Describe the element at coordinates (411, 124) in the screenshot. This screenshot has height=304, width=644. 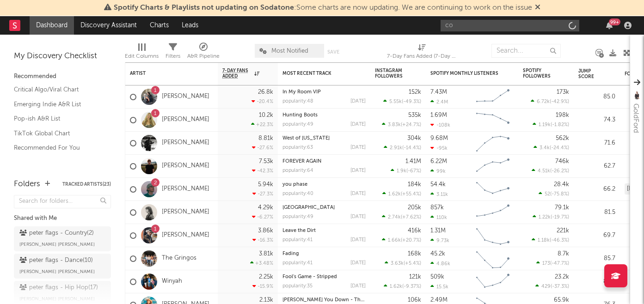
I see `span: +24.7 %` at that location.